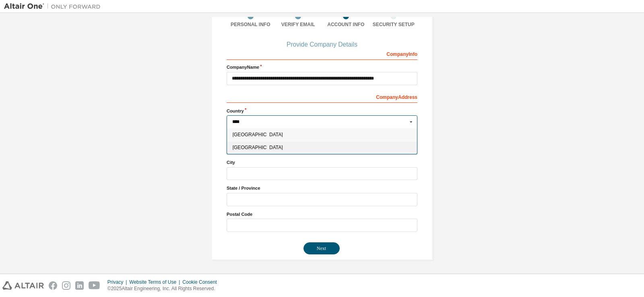 This screenshot has width=644, height=297. What do you see at coordinates (322, 162) in the screenshot?
I see `label: City` at bounding box center [322, 162].